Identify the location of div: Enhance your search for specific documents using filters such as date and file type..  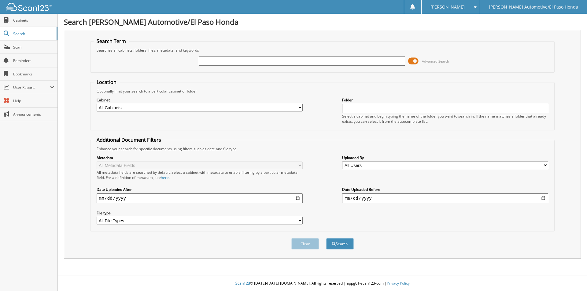
(323, 149).